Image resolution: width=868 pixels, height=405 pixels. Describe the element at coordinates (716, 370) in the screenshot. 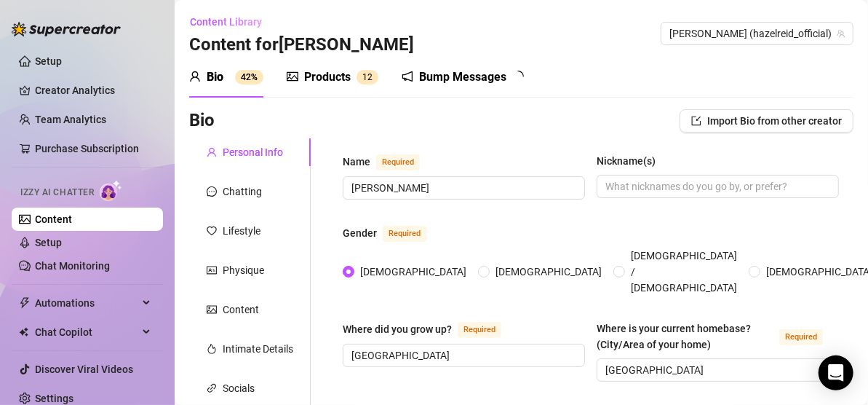

I see `input: Where is your current homebase? (City/Area of your home)` at that location.